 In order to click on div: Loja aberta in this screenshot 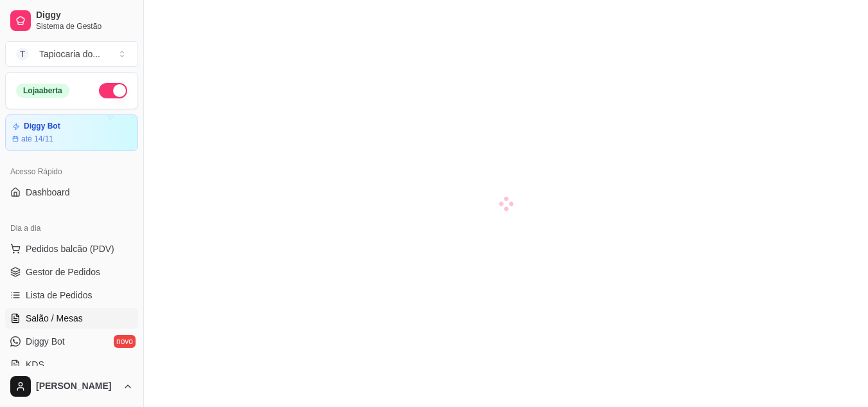, I will do `click(43, 91)`.